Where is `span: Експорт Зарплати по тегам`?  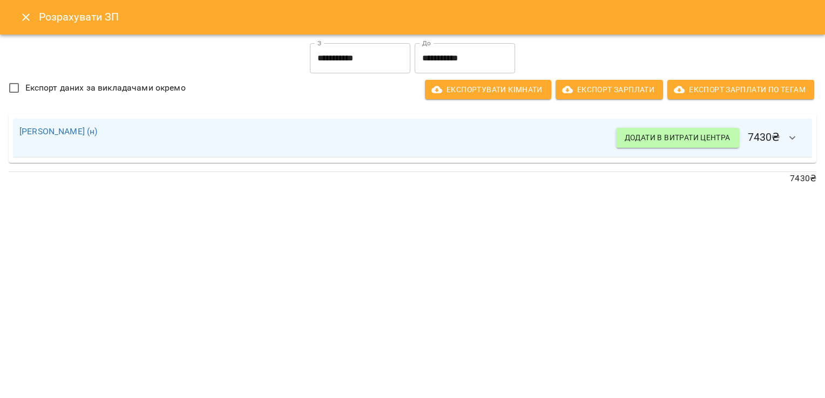
span: Експорт Зарплати по тегам is located at coordinates (741, 90).